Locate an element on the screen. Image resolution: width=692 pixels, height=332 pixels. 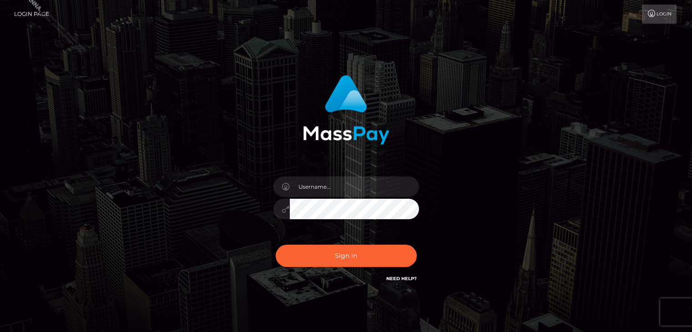
a: Login Page is located at coordinates (31, 14).